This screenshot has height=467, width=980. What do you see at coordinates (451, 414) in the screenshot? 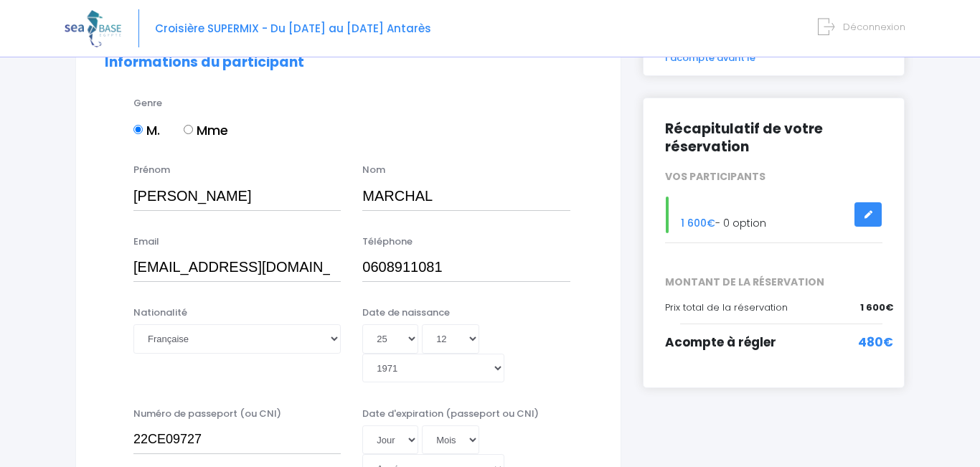
I see `label: Date d'expiration (passeport ou CNI)` at bounding box center [451, 414].